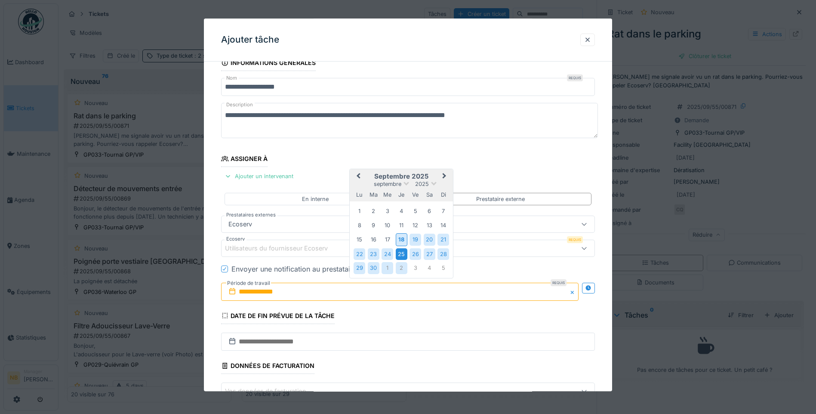 The height and width of the screenshot is (414, 816). I want to click on div: samedi, so click(430, 195).